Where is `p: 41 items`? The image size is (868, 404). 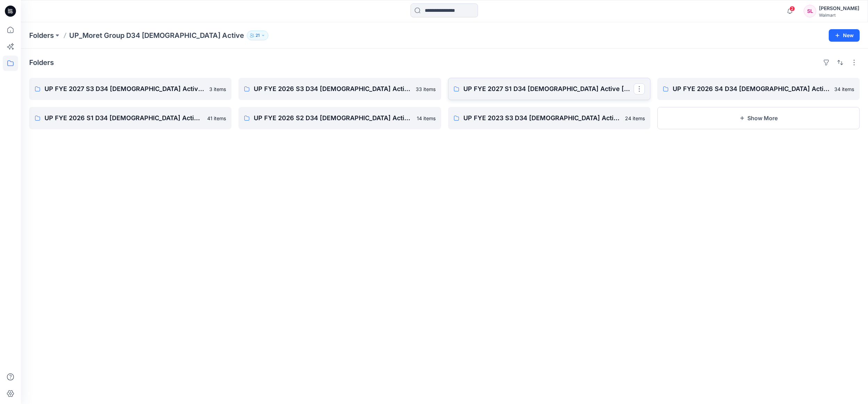 p: 41 items is located at coordinates (216, 118).